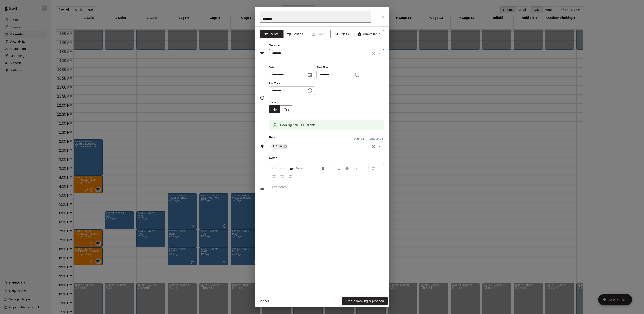 The image size is (644, 314). What do you see at coordinates (274, 137) in the screenshot?
I see `span: Rooms` at bounding box center [274, 137].